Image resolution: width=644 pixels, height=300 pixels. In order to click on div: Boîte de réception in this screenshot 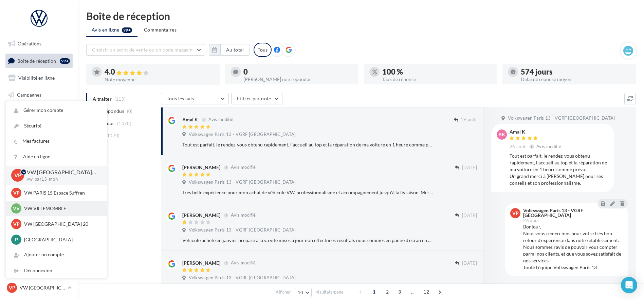, I will do `click(361, 16)`.